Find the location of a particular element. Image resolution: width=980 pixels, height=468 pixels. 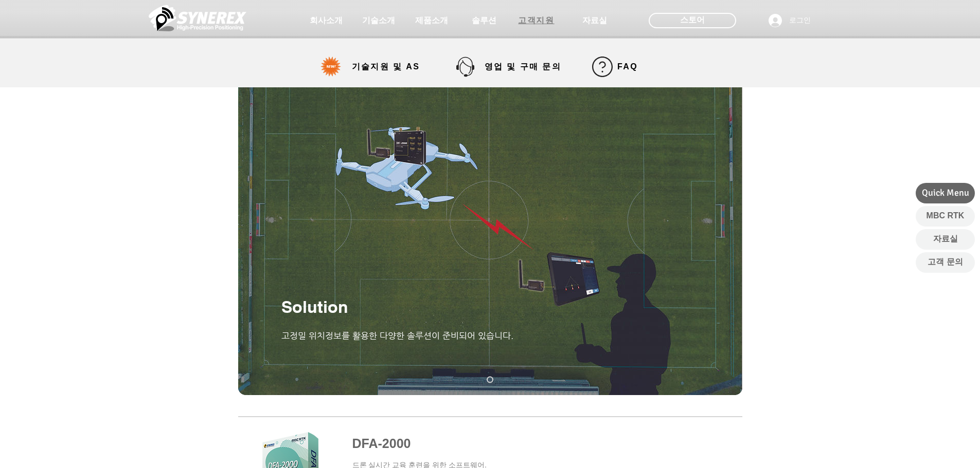

div: Quick Menu is located at coordinates (945, 193).